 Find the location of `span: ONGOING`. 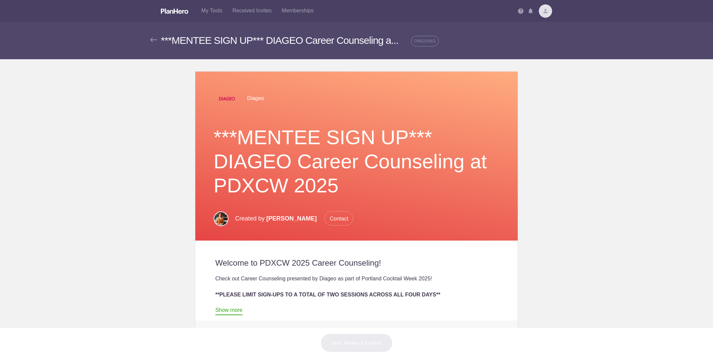

span: ONGOING is located at coordinates (425, 41).